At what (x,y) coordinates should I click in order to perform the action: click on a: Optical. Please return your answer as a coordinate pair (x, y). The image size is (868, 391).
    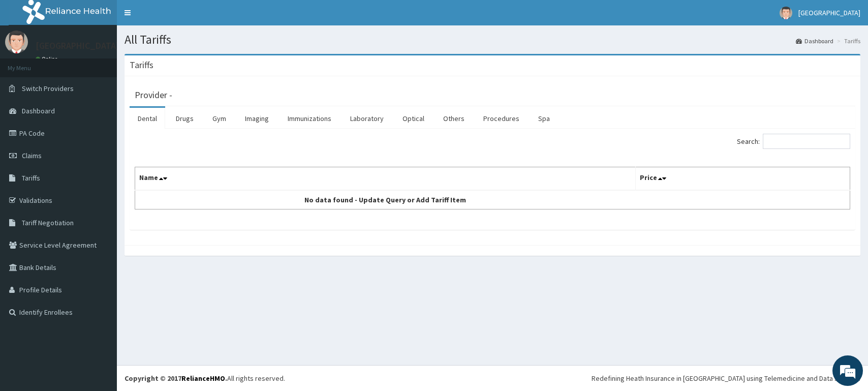
    Looking at the image, I should click on (413, 119).